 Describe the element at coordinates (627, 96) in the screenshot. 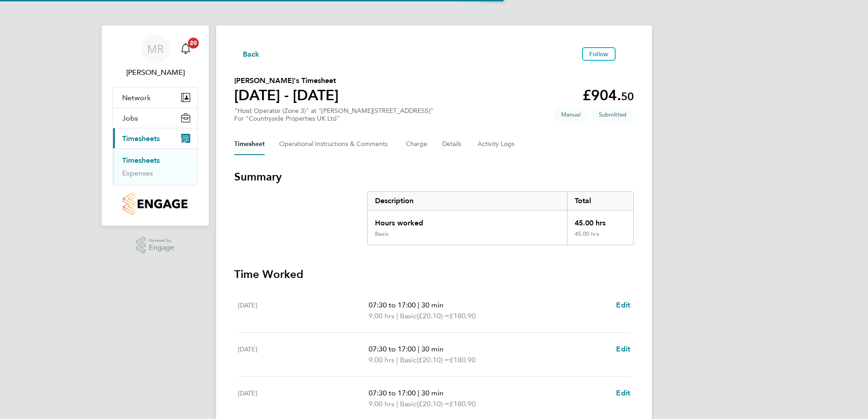

I see `span: 50` at that location.